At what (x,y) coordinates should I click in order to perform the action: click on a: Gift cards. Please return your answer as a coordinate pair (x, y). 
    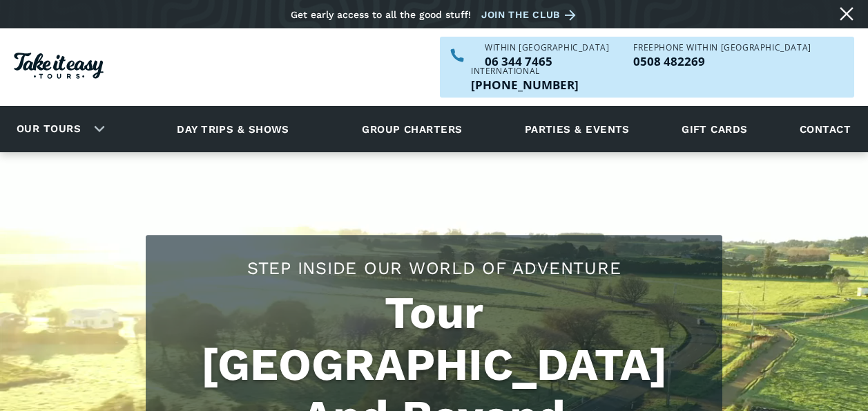
    Looking at the image, I should click on (715, 129).